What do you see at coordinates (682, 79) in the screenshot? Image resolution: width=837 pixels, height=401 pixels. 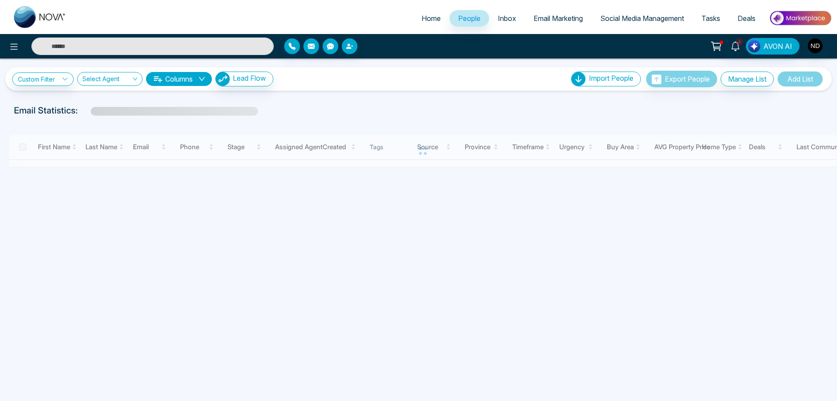 I see `button: Export People` at bounding box center [682, 79].